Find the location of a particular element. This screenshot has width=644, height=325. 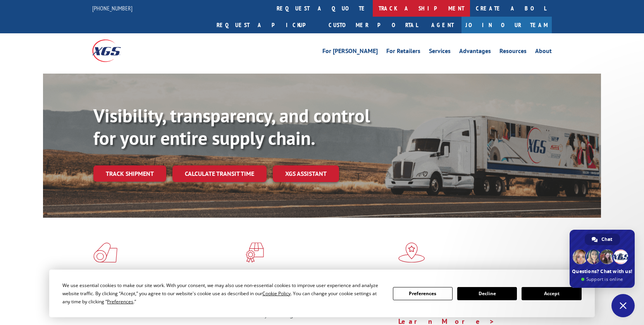

button: Preferences is located at coordinates (423, 294).